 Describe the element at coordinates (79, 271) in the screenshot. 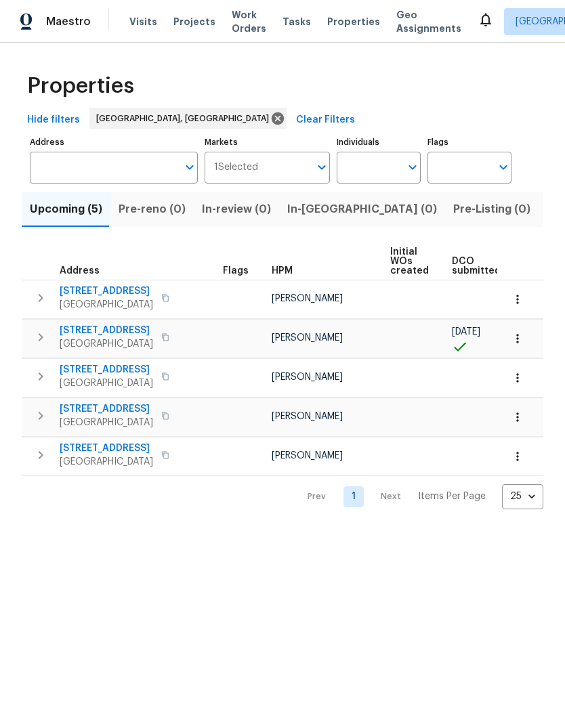

I see `span: Address` at that location.